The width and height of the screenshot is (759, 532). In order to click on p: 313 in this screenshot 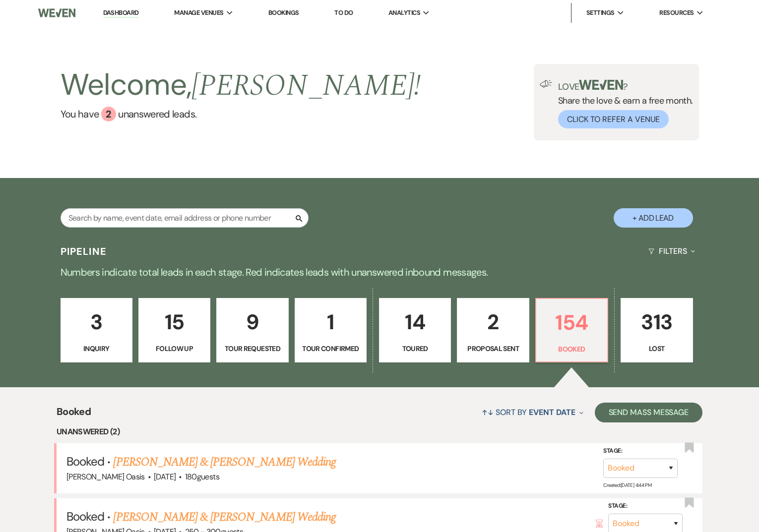, I will do `click(656, 322)`.